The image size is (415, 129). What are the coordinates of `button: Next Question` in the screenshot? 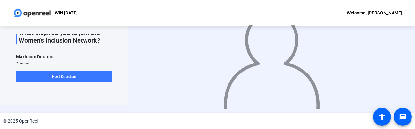 It's located at (64, 77).